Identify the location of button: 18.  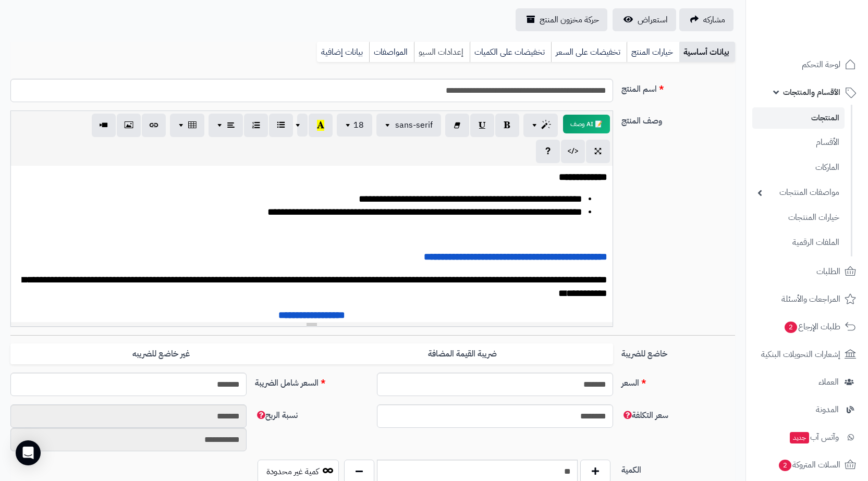
(354, 125).